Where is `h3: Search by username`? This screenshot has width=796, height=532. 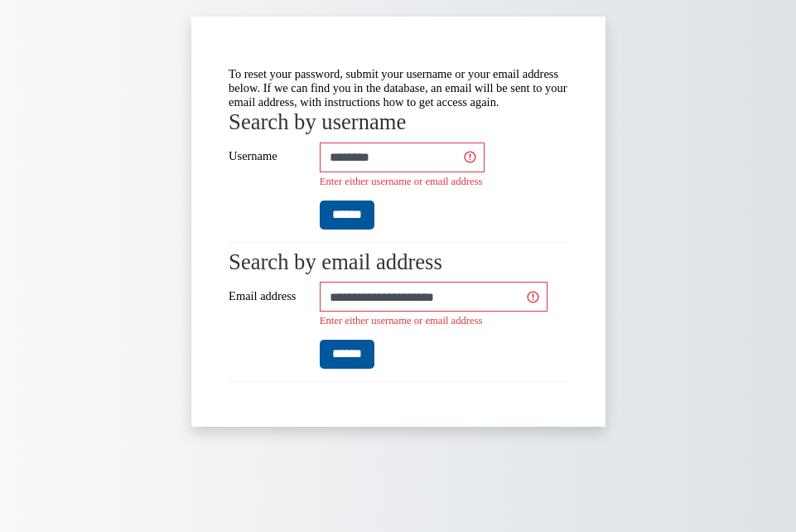
h3: Search by username is located at coordinates (317, 123).